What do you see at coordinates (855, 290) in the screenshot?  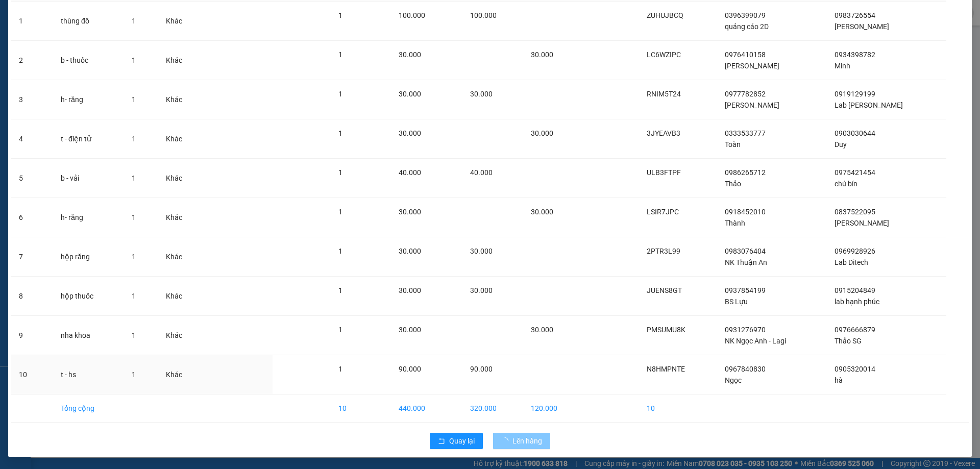 I see `span: 0915204849` at bounding box center [855, 290].